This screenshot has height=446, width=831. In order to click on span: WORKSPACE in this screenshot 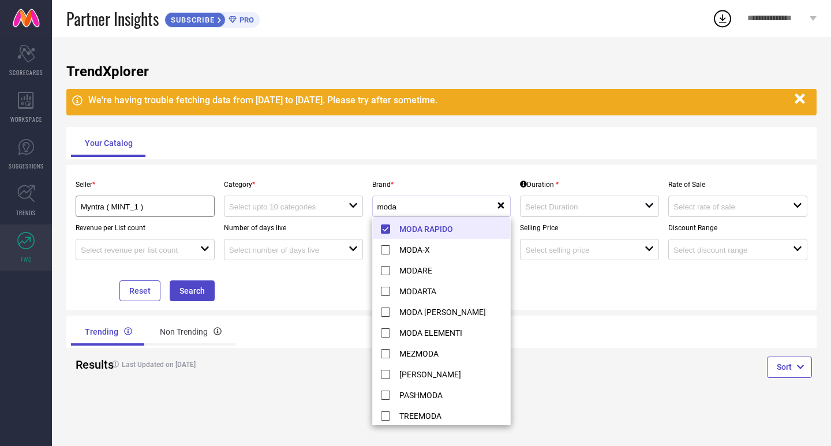, I will do `click(26, 119)`.